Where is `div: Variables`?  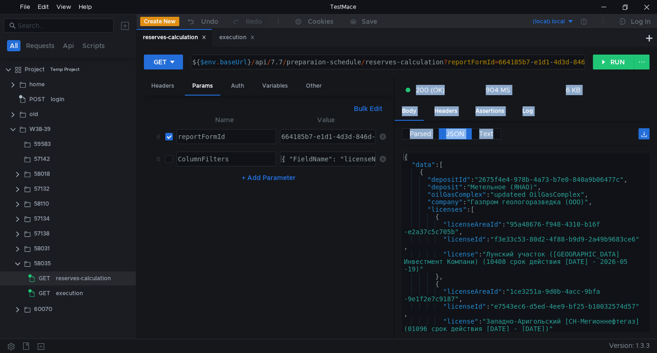
div: Variables is located at coordinates (275, 86).